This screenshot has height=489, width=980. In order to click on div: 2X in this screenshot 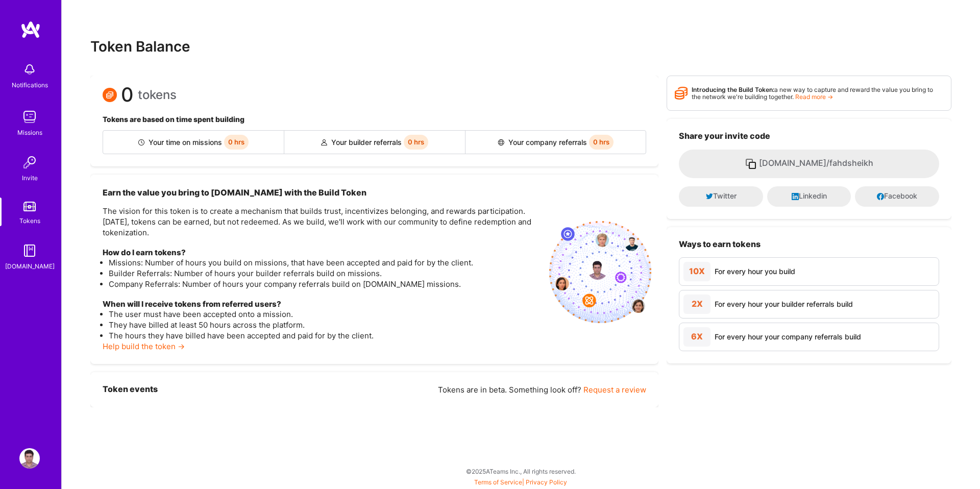, I will do `click(697, 304)`.